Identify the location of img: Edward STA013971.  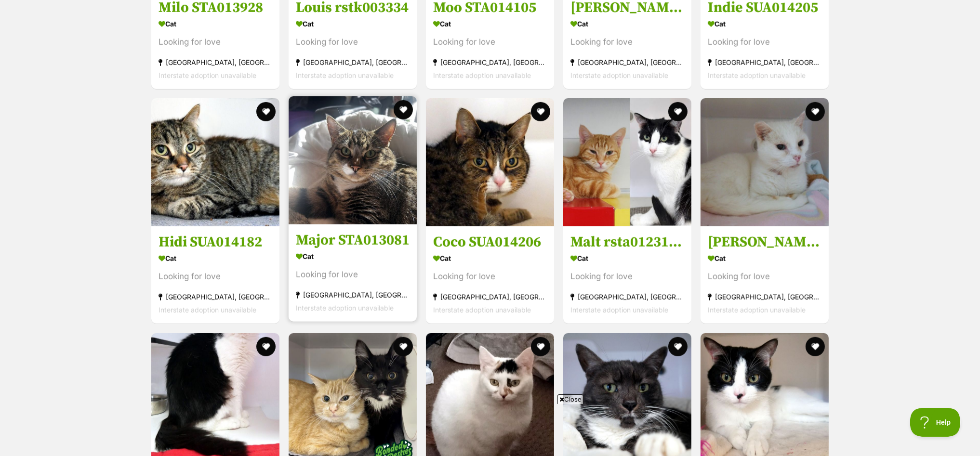
(764, 162).